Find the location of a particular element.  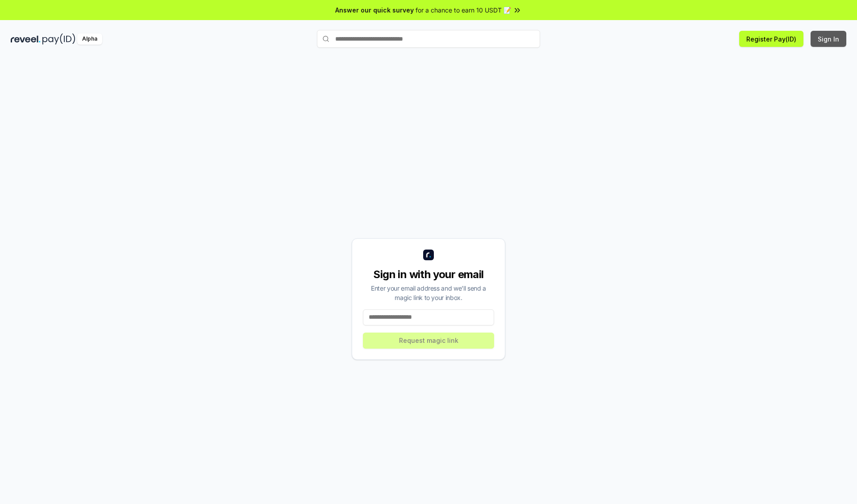

button: Register Pay(ID) is located at coordinates (772, 39).